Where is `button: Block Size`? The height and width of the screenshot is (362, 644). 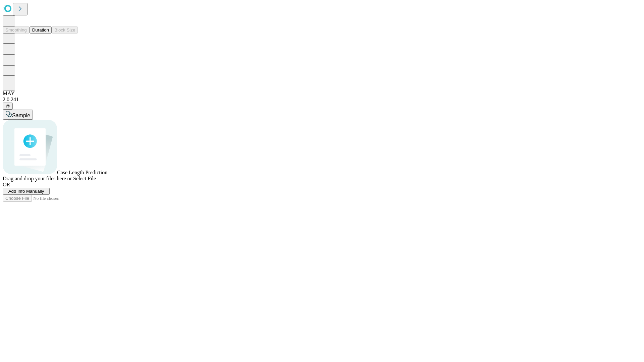 button: Block Size is located at coordinates (65, 30).